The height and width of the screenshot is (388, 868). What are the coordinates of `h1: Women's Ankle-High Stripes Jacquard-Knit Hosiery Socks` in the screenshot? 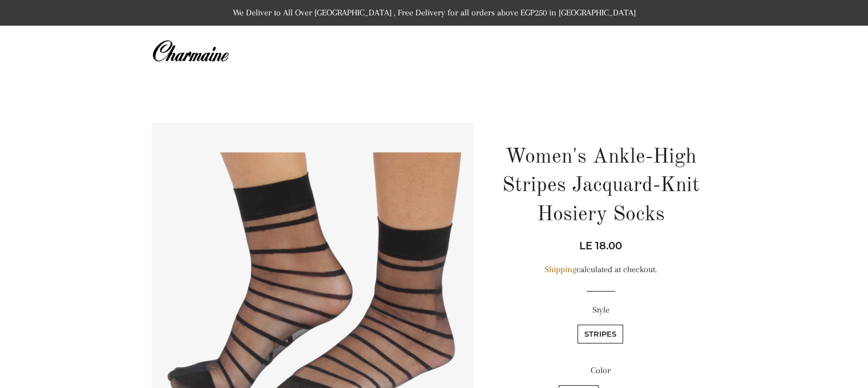 It's located at (600, 186).